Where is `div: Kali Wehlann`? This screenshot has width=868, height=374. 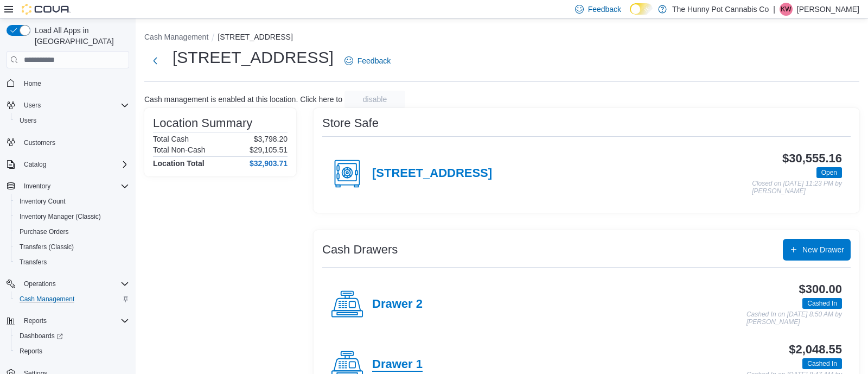 div: Kali Wehlann is located at coordinates (786, 9).